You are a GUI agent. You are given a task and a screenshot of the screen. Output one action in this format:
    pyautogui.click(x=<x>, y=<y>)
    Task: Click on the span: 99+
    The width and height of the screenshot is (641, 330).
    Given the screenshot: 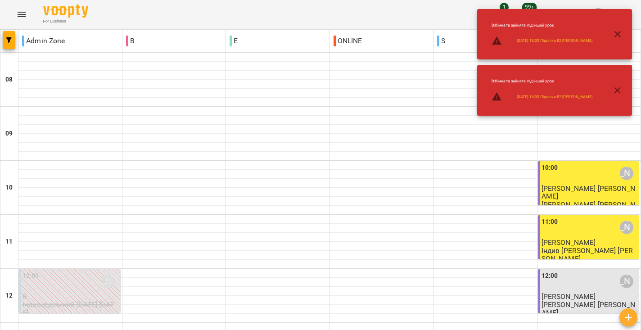 What is the action you would take?
    pyautogui.click(x=530, y=7)
    